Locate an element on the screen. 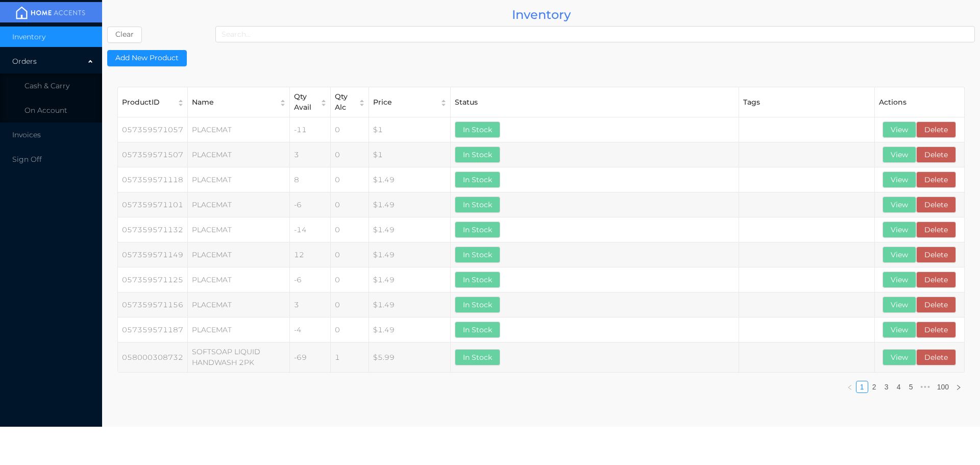 This screenshot has width=980, height=465. a: 100 is located at coordinates (943, 387).